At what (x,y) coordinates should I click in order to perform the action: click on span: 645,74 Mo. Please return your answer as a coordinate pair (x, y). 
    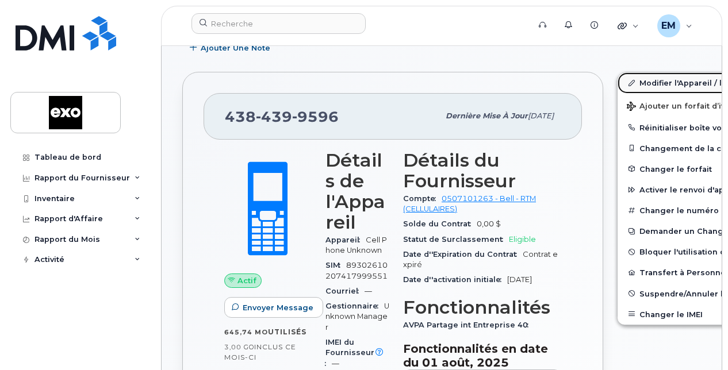
    Looking at the image, I should click on (246, 332).